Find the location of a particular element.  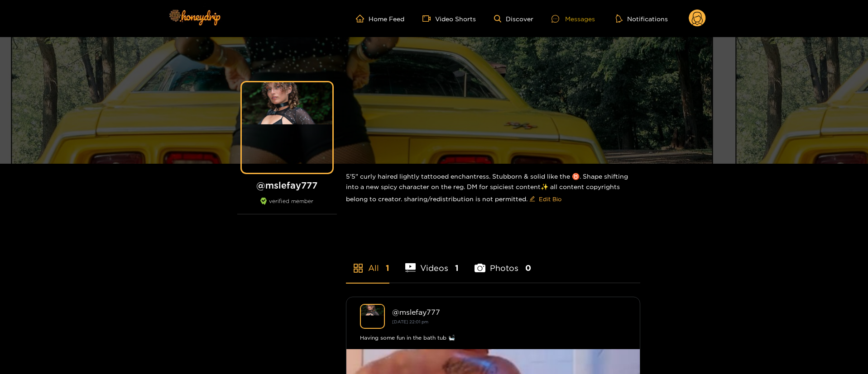

button: editEdit Bio is located at coordinates (546, 199).